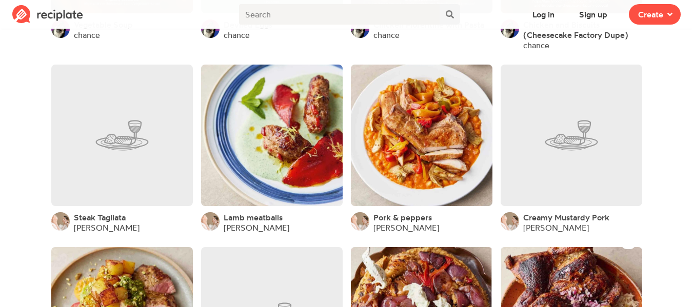 This screenshot has height=307, width=693. Describe the element at coordinates (593, 14) in the screenshot. I see `button: Sign up` at that location.